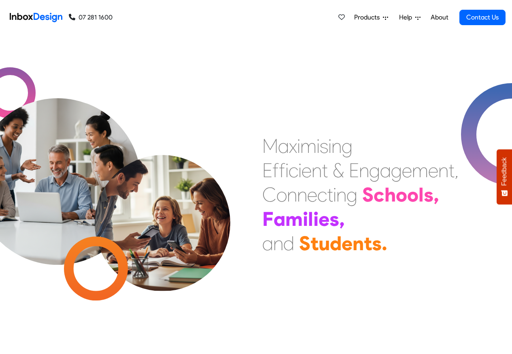  Describe the element at coordinates (407, 17) in the screenshot. I see `span: Help` at that location.